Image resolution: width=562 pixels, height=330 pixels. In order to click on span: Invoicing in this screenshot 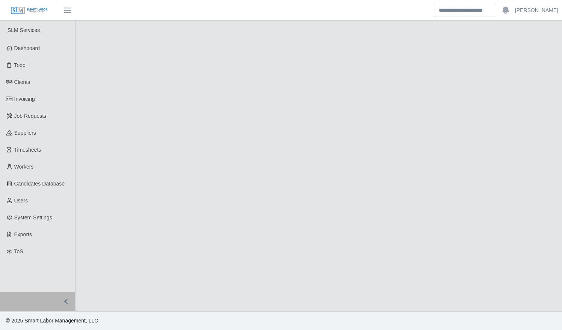, I will do `click(24, 99)`.